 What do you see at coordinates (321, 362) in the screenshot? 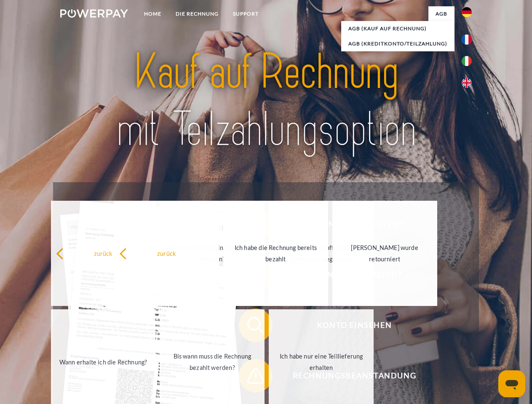
I see `div: Ich habe nur eine Teillieferung erhalten` at bounding box center [321, 362].